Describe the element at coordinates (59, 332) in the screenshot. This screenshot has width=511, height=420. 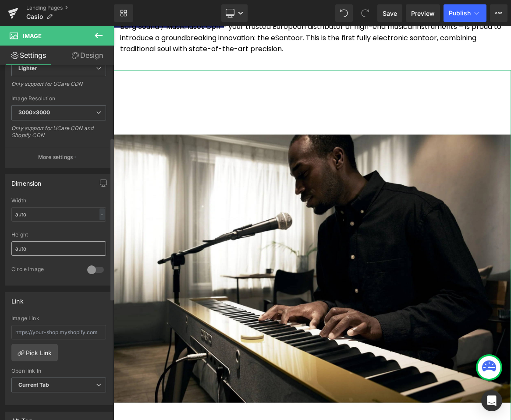
I see `input: https://your-shop.myshopify.com` at that location.